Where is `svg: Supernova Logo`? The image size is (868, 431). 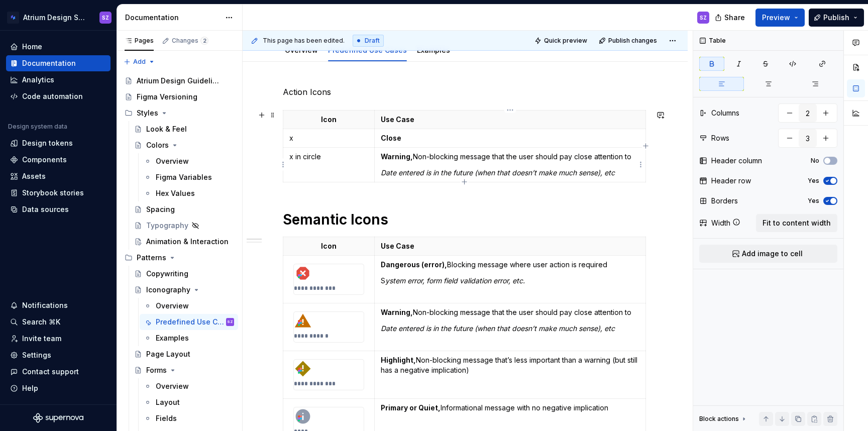 svg: Supernova Logo is located at coordinates (59, 418).